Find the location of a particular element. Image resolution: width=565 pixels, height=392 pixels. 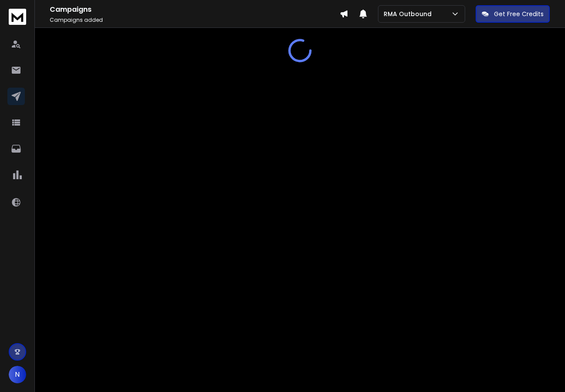

button: N is located at coordinates (18, 374).